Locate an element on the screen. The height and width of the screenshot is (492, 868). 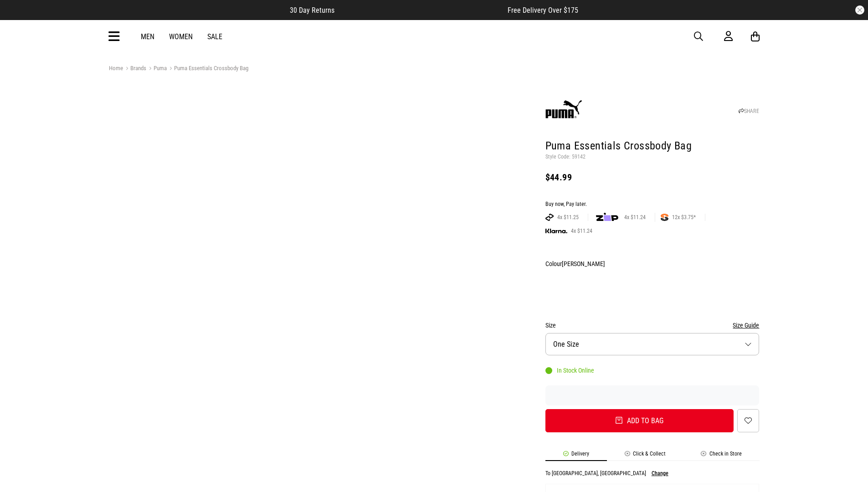
div: Colour is located at coordinates (652, 264).